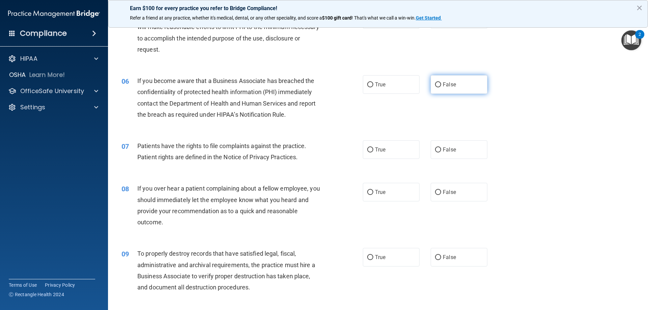 The height and width of the screenshot is (310, 648). I want to click on span: Patients have the rights to file complaints against the practice. Patient rights are defined in t..., so click(222, 152).